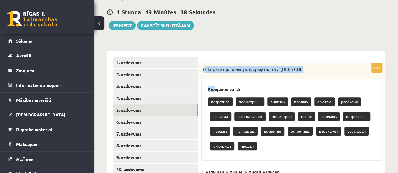  I want to click on p: посмотришь, so click(250, 102).